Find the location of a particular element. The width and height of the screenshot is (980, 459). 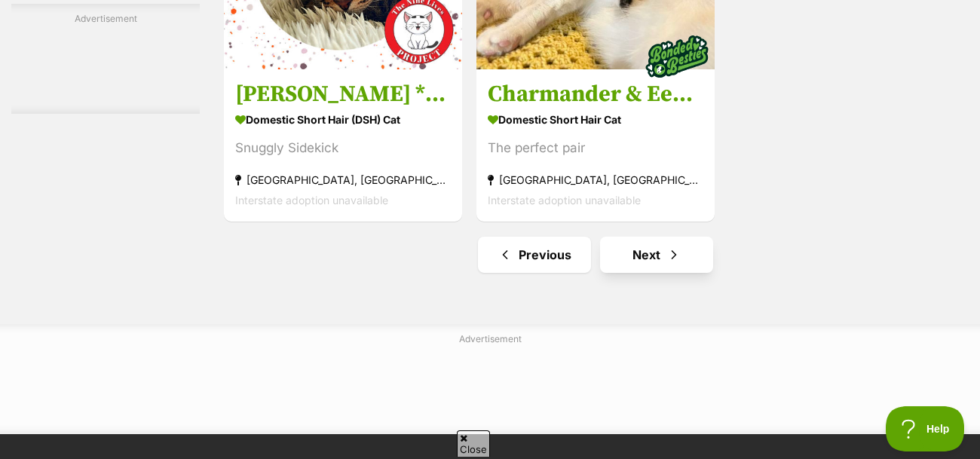

a: Previous page is located at coordinates (535, 255).